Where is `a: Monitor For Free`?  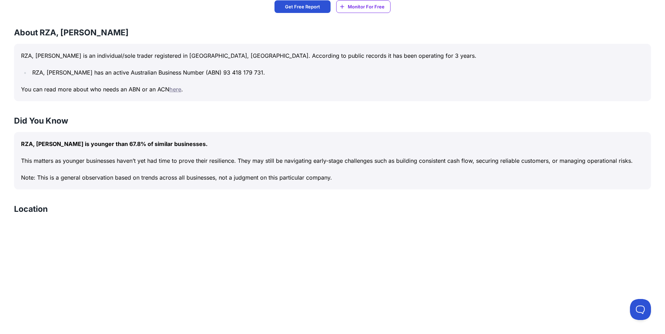
a: Monitor For Free is located at coordinates (363, 7).